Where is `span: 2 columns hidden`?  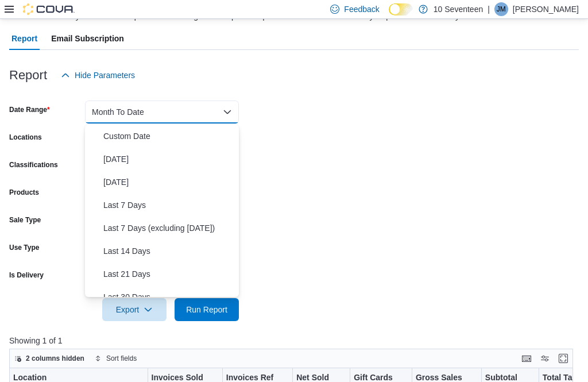
span: 2 columns hidden is located at coordinates (55, 359).